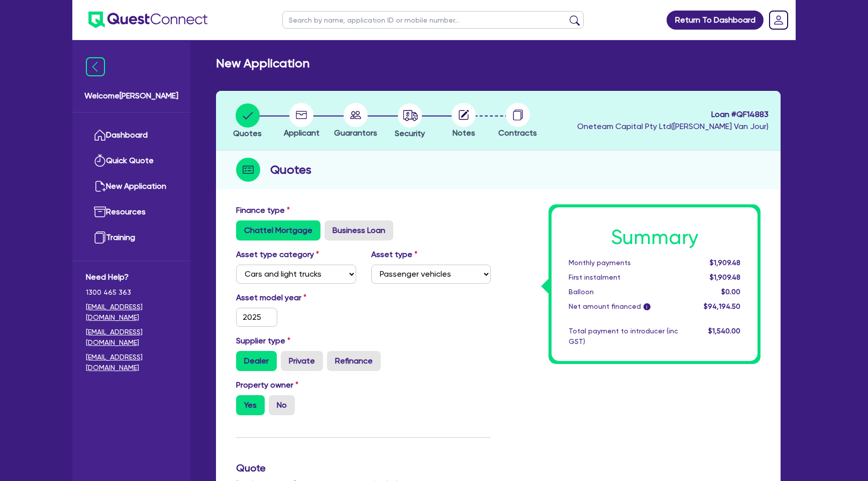 The height and width of the screenshot is (481, 868). Describe the element at coordinates (647, 307) in the screenshot. I see `span: i` at that location.